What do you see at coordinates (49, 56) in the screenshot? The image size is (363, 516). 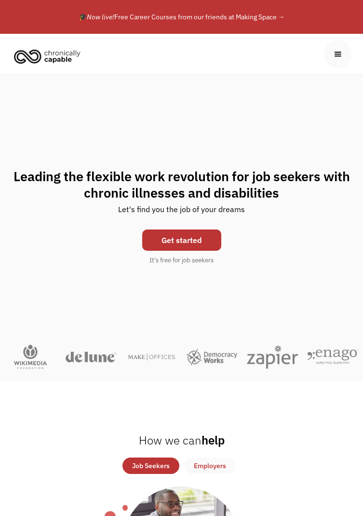 I see `a: home` at bounding box center [49, 56].